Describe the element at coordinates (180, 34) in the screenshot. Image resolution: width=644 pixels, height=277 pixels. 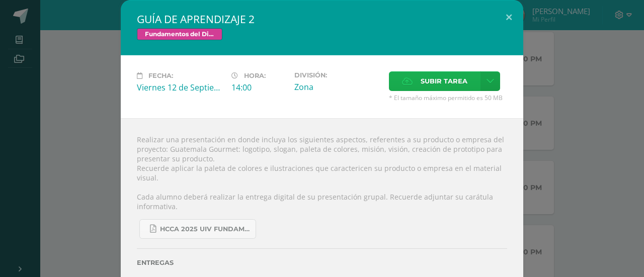
I see `span: Fundamentos del Diseño` at that location.